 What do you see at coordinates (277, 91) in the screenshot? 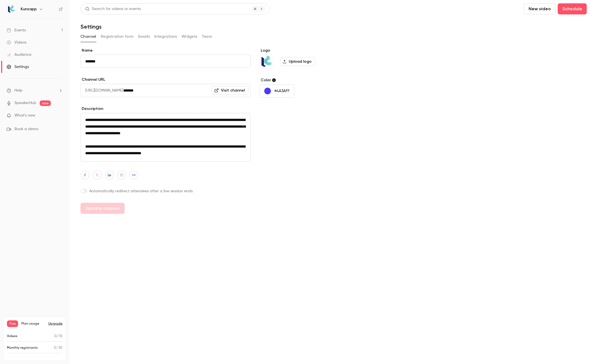
I see `button: #4A3AFF` at bounding box center [277, 91].